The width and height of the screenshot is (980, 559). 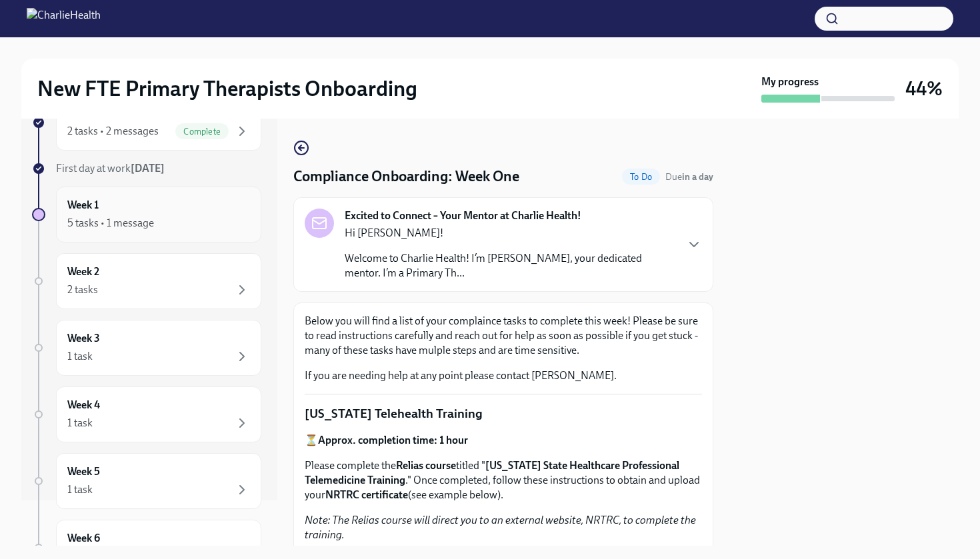 What do you see at coordinates (147, 348) in the screenshot?
I see `a: Week 31 task` at bounding box center [147, 348].